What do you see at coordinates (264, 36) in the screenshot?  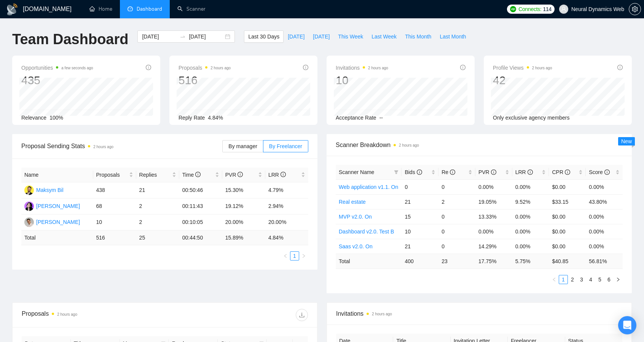 I see `span: Last 30 Days` at bounding box center [264, 36].